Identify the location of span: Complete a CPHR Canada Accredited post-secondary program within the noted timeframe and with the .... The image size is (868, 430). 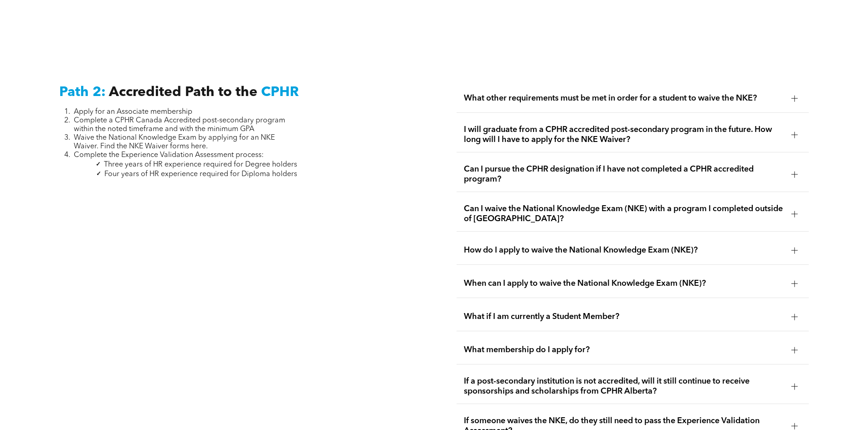
(179, 125).